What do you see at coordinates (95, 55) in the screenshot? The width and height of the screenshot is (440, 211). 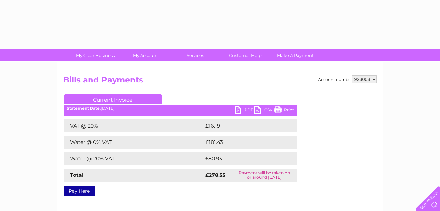 I see `a: My Clear Business` at bounding box center [95, 55].